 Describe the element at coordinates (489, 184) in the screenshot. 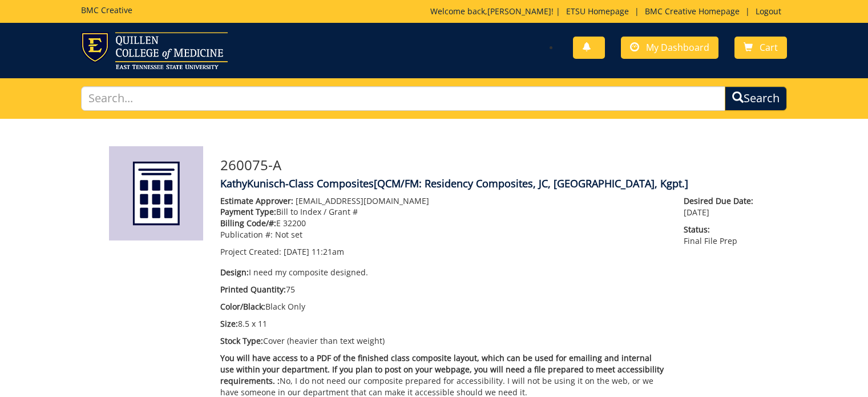

I see `h4: KathyKunisch-Class Composites` at that location.